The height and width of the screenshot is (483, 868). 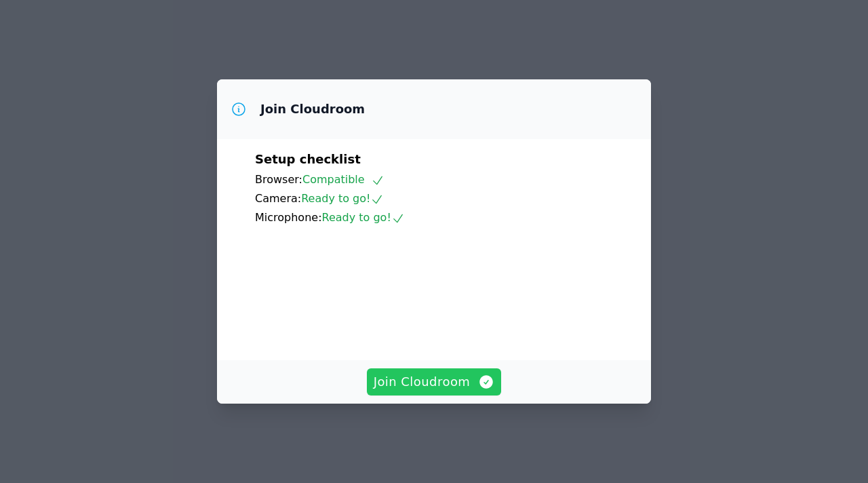 What do you see at coordinates (308, 159) in the screenshot?
I see `span: Setup checklist` at bounding box center [308, 159].